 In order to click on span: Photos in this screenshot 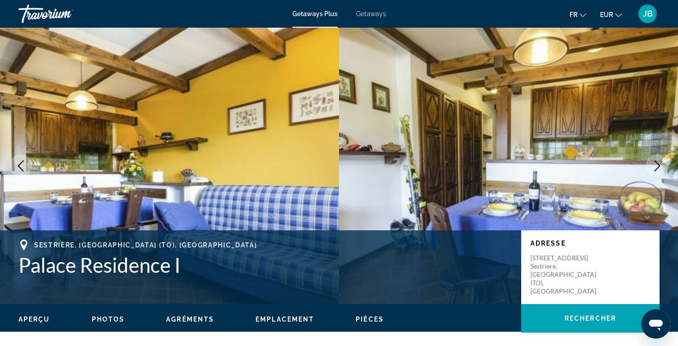, I will do `click(108, 320)`.